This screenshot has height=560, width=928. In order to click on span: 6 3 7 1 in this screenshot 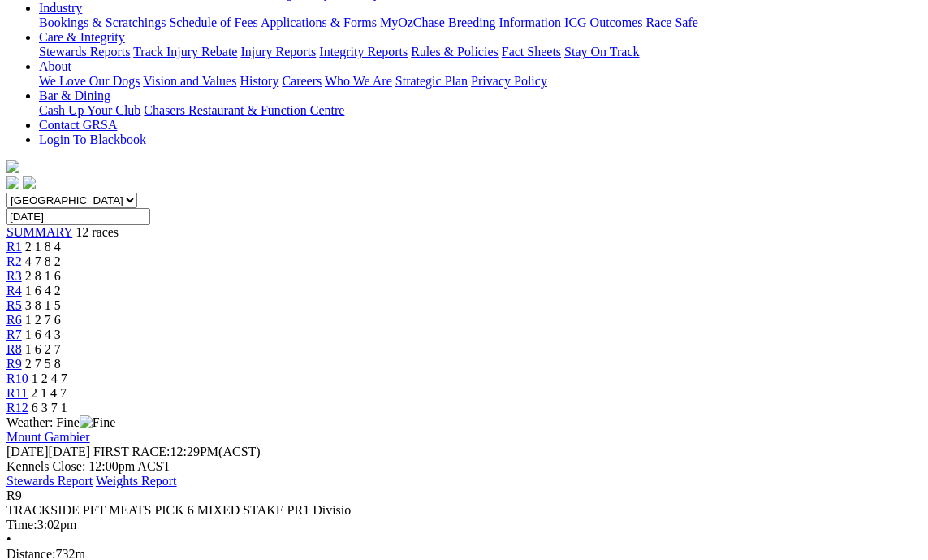, I will do `click(50, 407)`.